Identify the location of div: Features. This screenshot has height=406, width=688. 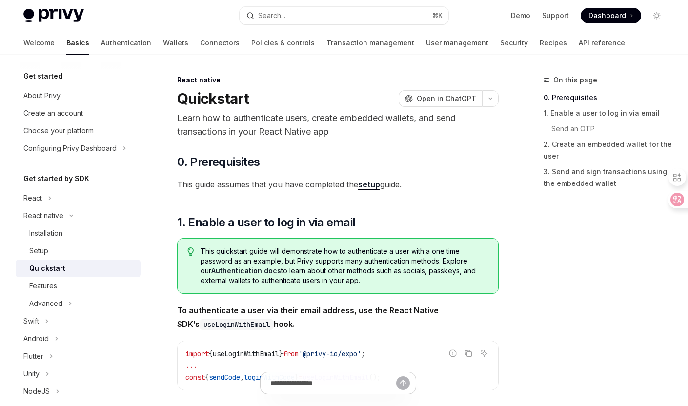
(43, 286).